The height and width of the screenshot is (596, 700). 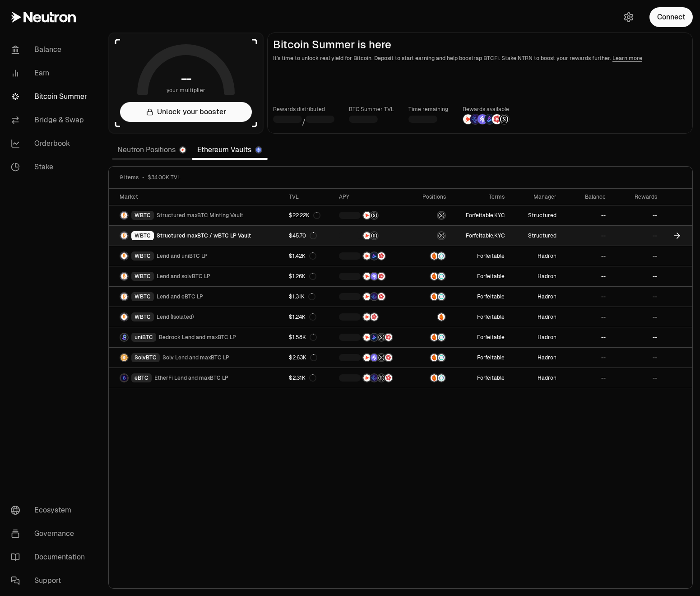 What do you see at coordinates (258, 150) in the screenshot?
I see `img: Ethereum Logo` at bounding box center [258, 150].